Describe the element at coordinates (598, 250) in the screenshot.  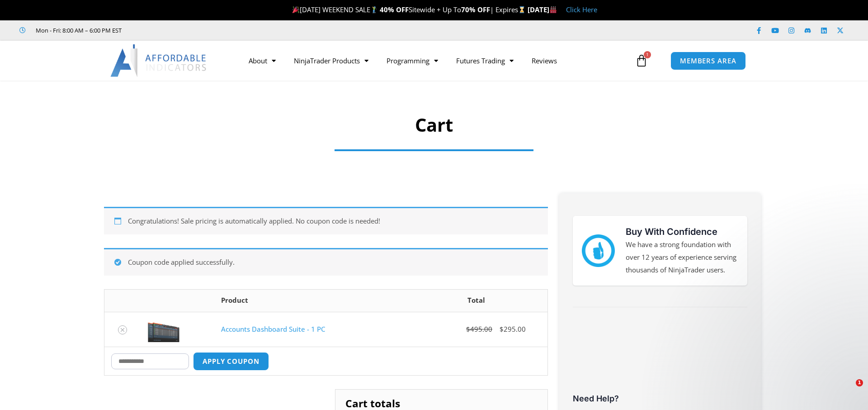
I see `img: mark thumbs good 43913 | Affordable Indicators – NinjaTrader` at that location.